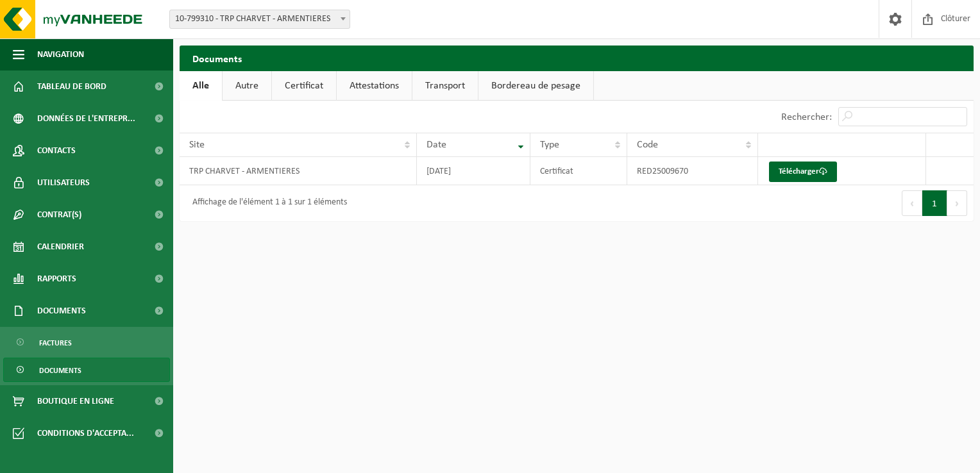 Image resolution: width=980 pixels, height=473 pixels. What do you see at coordinates (86, 433) in the screenshot?
I see `span: Conditions d'accepta...` at bounding box center [86, 433].